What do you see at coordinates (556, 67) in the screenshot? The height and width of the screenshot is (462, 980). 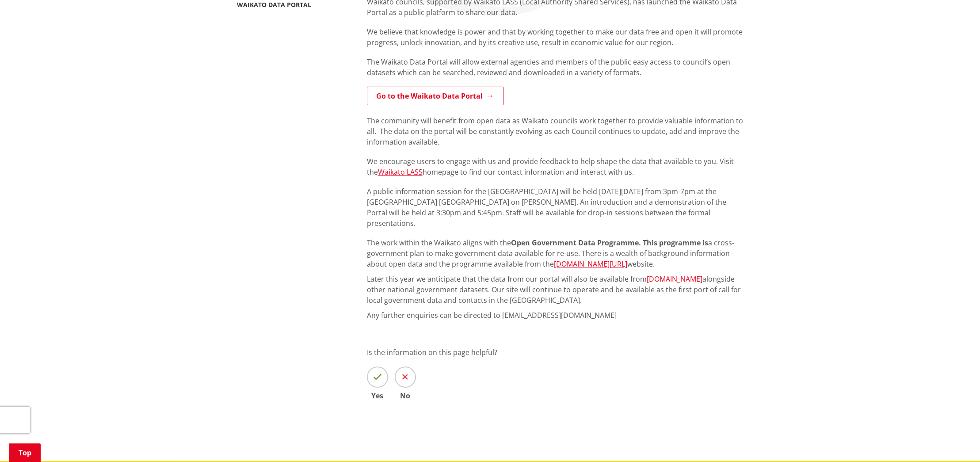 I see `p: The Waikato Data Portal will allow external agencies and members of the public easy access to cou...` at bounding box center [556, 67].